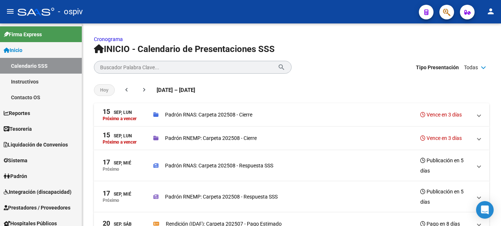 This screenshot has width=501, height=226. What do you see at coordinates (37, 208) in the screenshot?
I see `span: Prestadores / Proveedores` at bounding box center [37, 208].